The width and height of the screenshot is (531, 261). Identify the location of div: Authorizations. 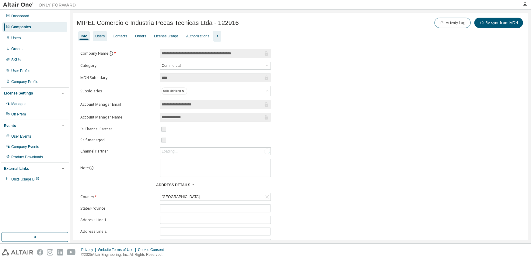
(198, 36).